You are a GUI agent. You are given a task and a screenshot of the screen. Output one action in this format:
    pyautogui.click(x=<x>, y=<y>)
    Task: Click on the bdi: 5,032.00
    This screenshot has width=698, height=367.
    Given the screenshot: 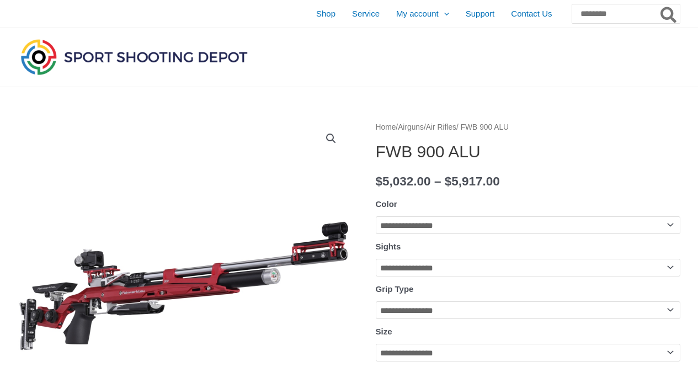 What is the action you would take?
    pyautogui.click(x=403, y=181)
    